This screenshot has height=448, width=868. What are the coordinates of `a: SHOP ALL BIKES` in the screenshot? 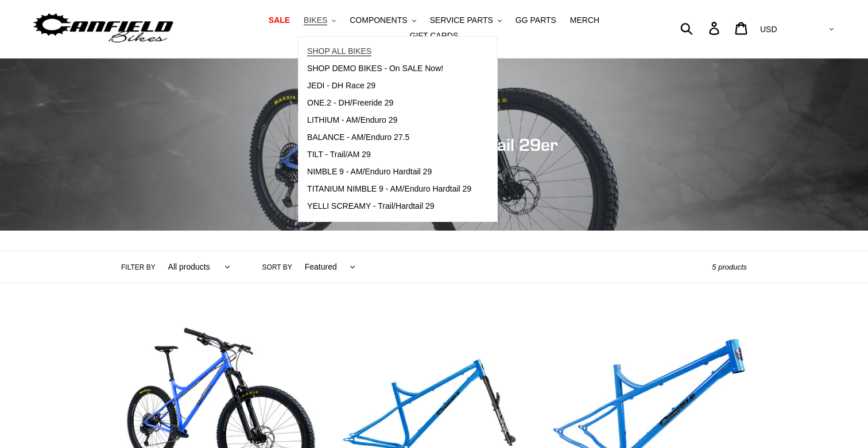 It's located at (389, 51).